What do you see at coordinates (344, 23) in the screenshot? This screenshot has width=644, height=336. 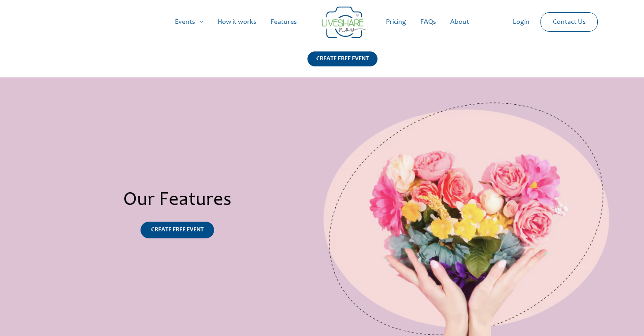 I see `img: LiveShare logo - Capture & Share Event Memories` at bounding box center [344, 23].